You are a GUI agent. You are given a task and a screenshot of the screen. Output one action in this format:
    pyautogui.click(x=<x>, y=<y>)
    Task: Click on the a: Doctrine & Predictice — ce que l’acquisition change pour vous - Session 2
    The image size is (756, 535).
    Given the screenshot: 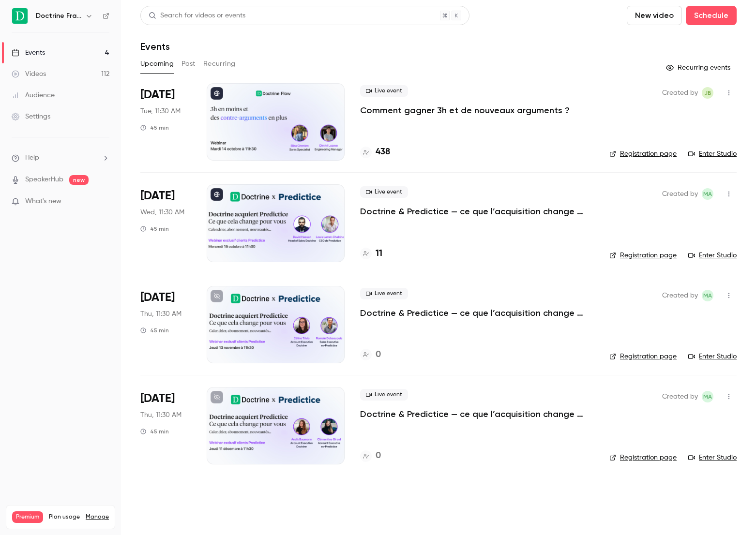 What is the action you would take?
    pyautogui.click(x=477, y=313)
    